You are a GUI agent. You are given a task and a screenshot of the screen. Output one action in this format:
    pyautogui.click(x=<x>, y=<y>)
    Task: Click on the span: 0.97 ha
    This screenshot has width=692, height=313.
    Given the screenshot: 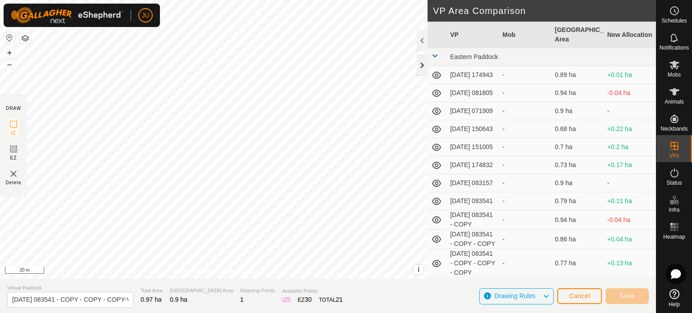 What is the action you would take?
    pyautogui.click(x=151, y=299)
    